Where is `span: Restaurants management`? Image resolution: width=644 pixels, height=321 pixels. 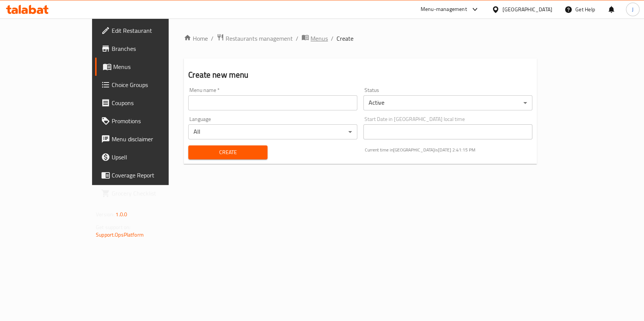
span: Restaurants management is located at coordinates (259, 39).